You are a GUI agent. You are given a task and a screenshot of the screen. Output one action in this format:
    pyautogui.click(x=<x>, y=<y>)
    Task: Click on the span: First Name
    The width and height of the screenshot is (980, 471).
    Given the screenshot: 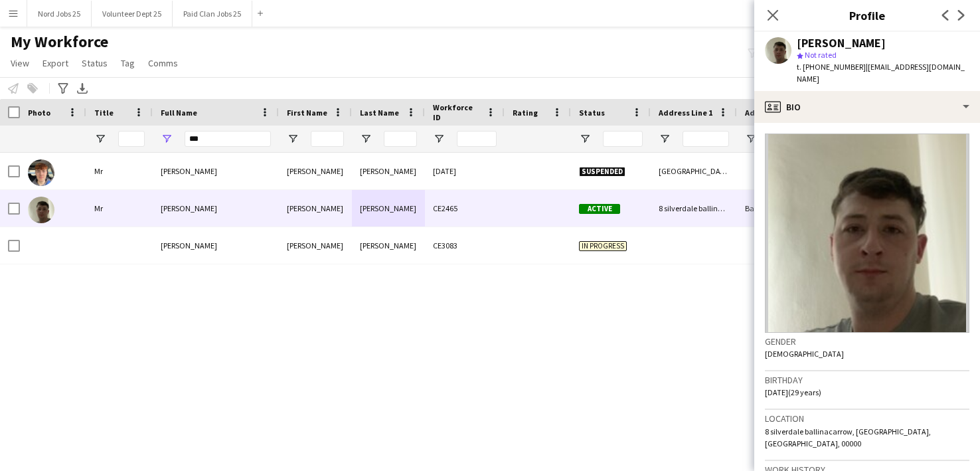 What is the action you would take?
    pyautogui.click(x=306, y=112)
    